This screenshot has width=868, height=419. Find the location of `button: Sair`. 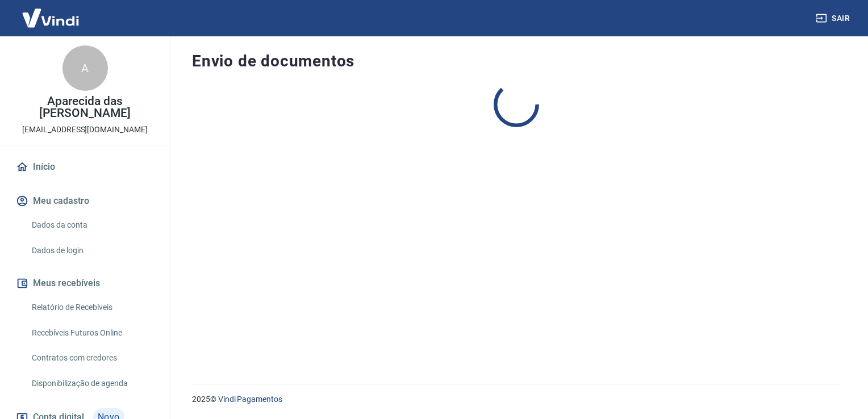

button: Sair is located at coordinates (834, 18).